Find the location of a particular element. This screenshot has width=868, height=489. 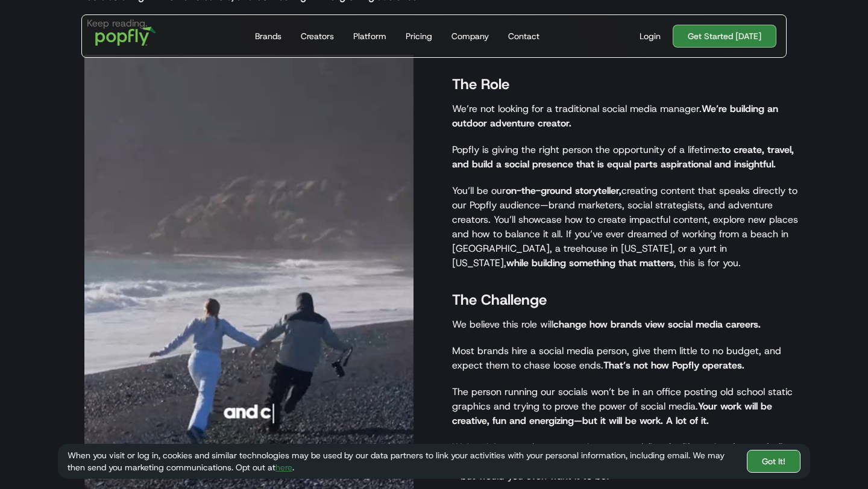

a: Brands is located at coordinates (268, 36).